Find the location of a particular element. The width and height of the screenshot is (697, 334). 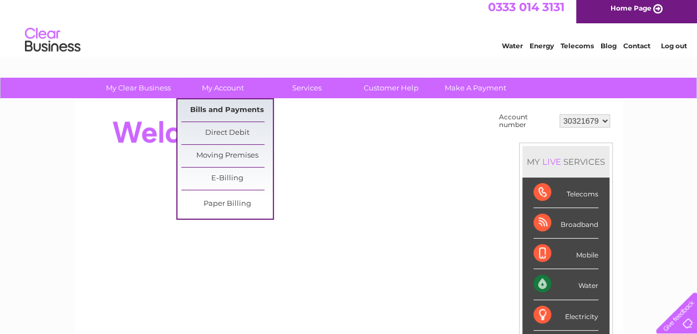

a: Log out is located at coordinates (673, 51).